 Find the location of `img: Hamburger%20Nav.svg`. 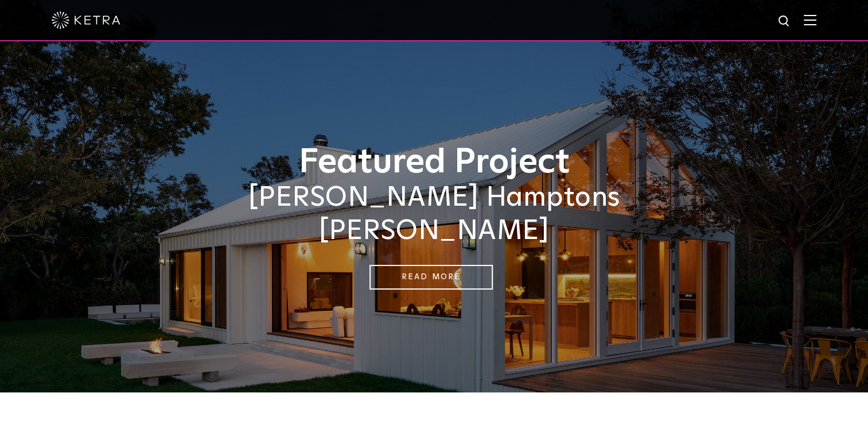

img: Hamburger%20Nav.svg is located at coordinates (810, 20).